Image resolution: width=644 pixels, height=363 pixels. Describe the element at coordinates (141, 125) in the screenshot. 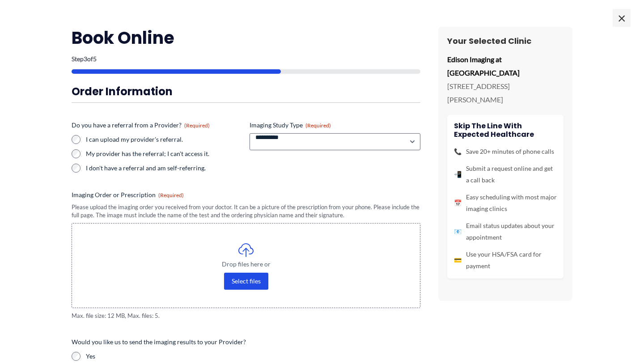

I see `legend: Do you have a referral from a Provider?` at that location.